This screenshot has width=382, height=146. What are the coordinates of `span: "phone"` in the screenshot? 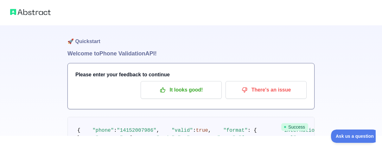 It's located at (103, 130).